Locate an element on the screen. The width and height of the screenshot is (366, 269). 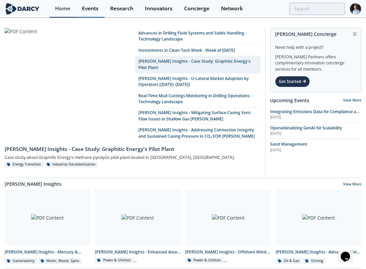
div: Home is located at coordinates (63, 9).